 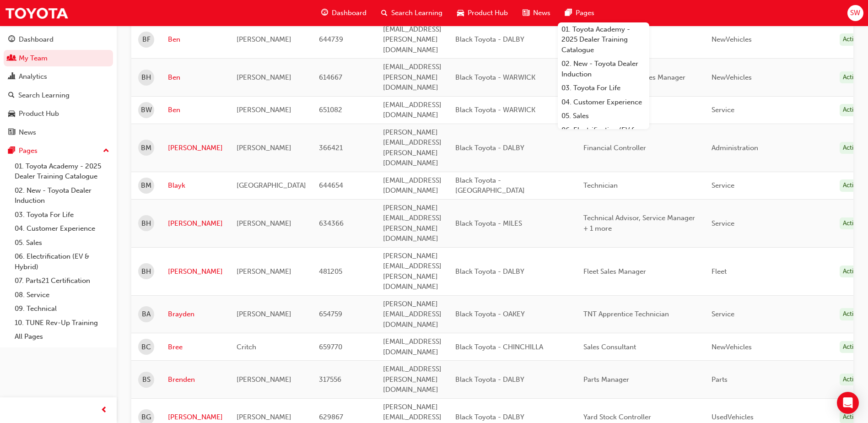 I want to click on span: Pages, so click(x=585, y=13).